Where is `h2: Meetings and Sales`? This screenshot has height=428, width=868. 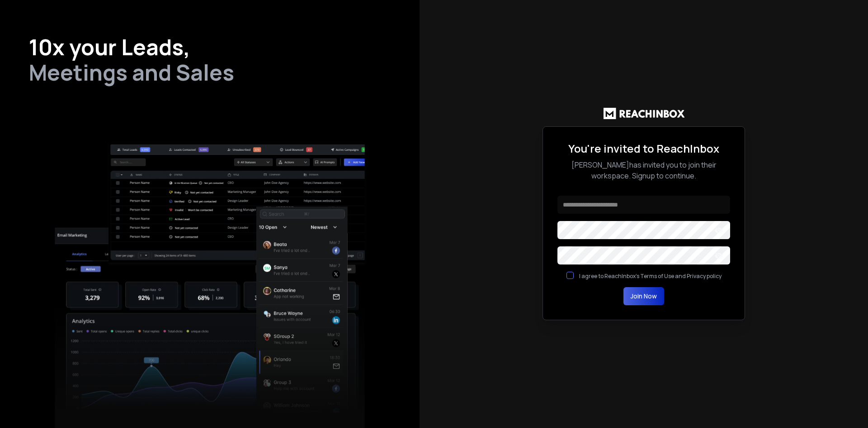
h2: Meetings and Sales is located at coordinates (210, 72).